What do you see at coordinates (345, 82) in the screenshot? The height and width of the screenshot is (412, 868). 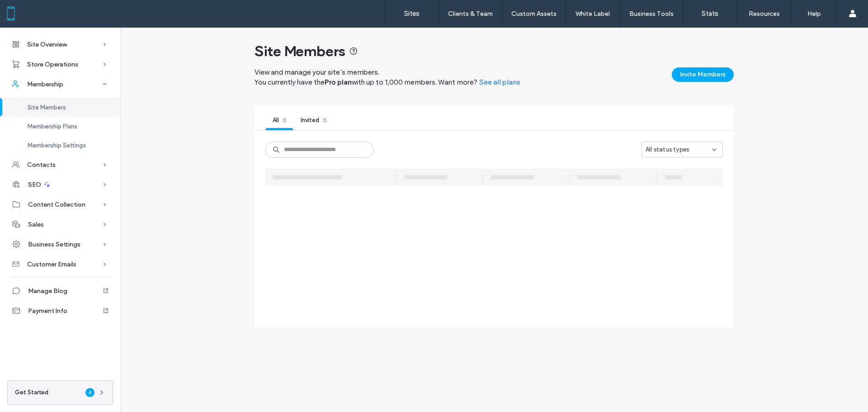 I see `span: You currently have the with up to 1,000 members.` at bounding box center [345, 82].